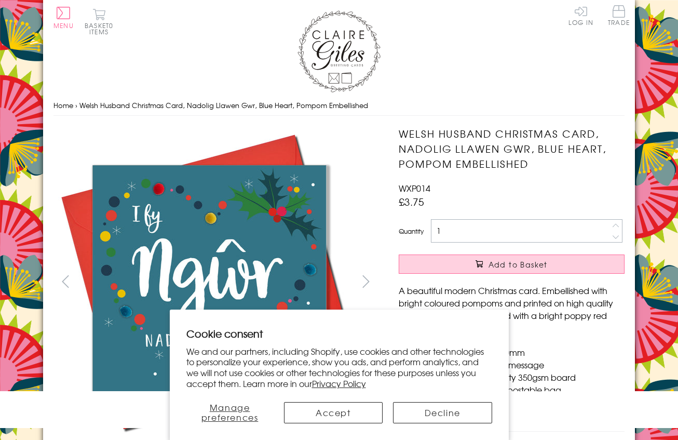 This screenshot has width=678, height=440. I want to click on button: Accept, so click(333, 412).